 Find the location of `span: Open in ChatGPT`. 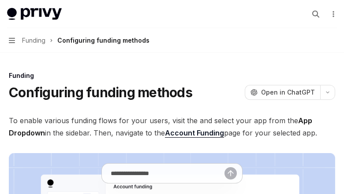

span: Open in ChatGPT is located at coordinates (288, 93).